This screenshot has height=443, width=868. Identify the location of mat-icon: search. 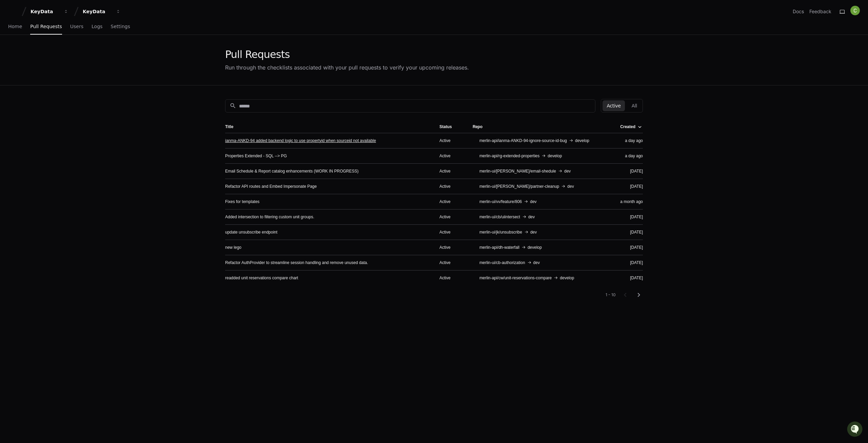
(233, 106).